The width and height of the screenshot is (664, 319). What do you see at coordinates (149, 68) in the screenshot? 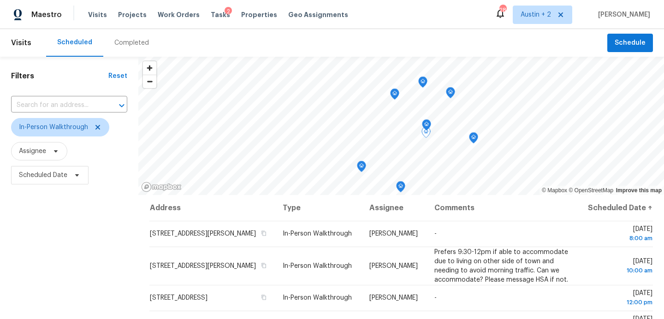
I see `button: Zoom in` at bounding box center [149, 68].